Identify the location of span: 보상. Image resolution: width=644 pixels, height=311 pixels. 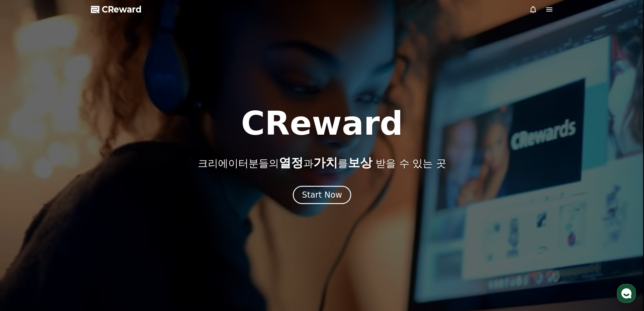
(360, 162).